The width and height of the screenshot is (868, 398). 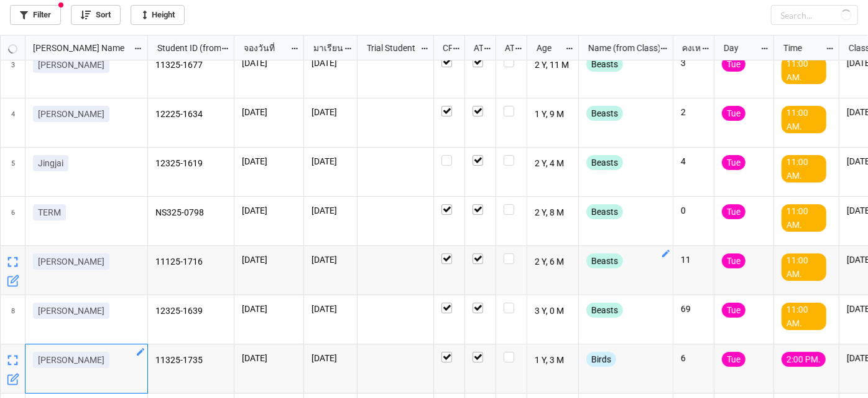 What do you see at coordinates (390, 48) in the screenshot?
I see `div: Trial Student` at bounding box center [390, 48].